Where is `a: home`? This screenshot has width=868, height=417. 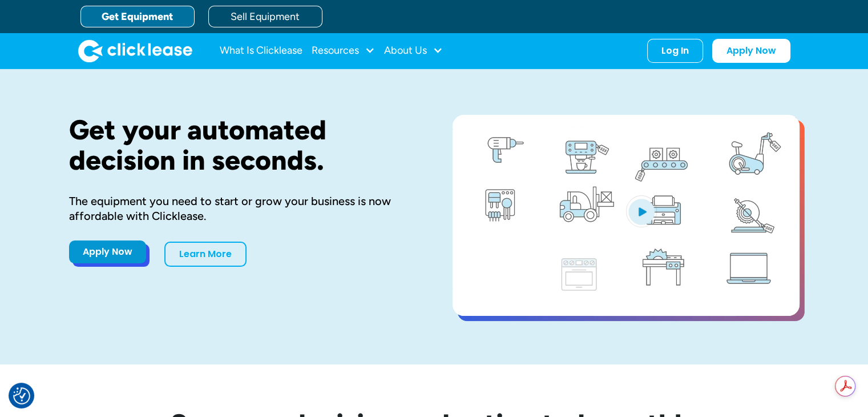 a: home is located at coordinates (135, 51).